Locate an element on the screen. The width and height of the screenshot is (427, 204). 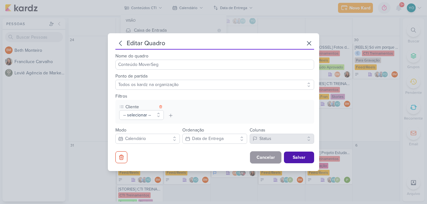
label: Modo is located at coordinates (121, 130).